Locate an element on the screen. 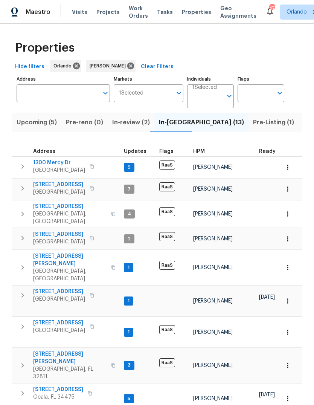  span: 1300 Mercy Dr is located at coordinates (59, 163).